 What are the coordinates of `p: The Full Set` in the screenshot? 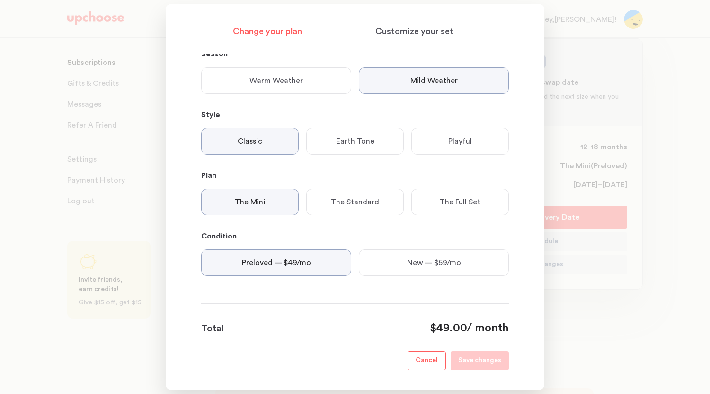 It's located at (460, 202).